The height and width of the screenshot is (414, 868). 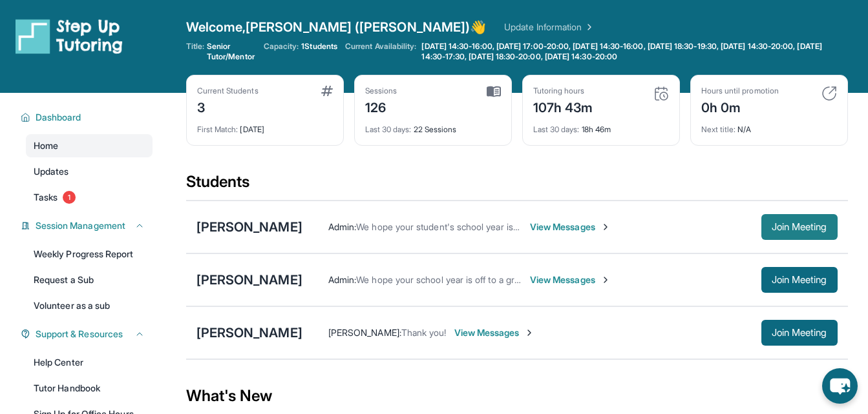 What do you see at coordinates (195, 51) in the screenshot?
I see `span: Title:` at bounding box center [195, 51].